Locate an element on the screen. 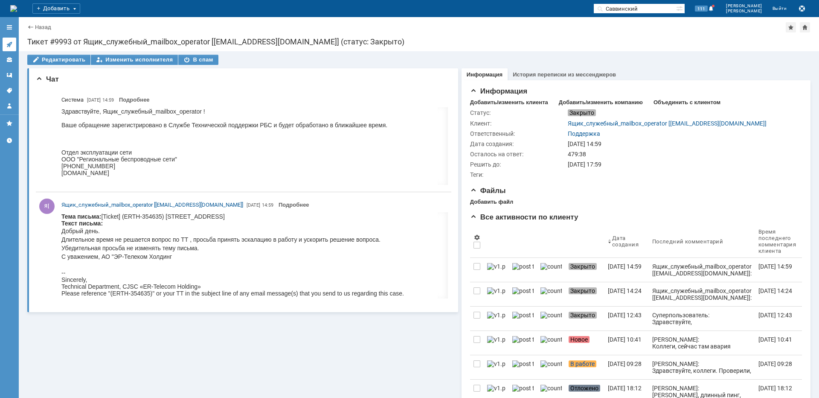 This screenshot has width=819, height=398. div: Ответственный: is located at coordinates (518, 134).